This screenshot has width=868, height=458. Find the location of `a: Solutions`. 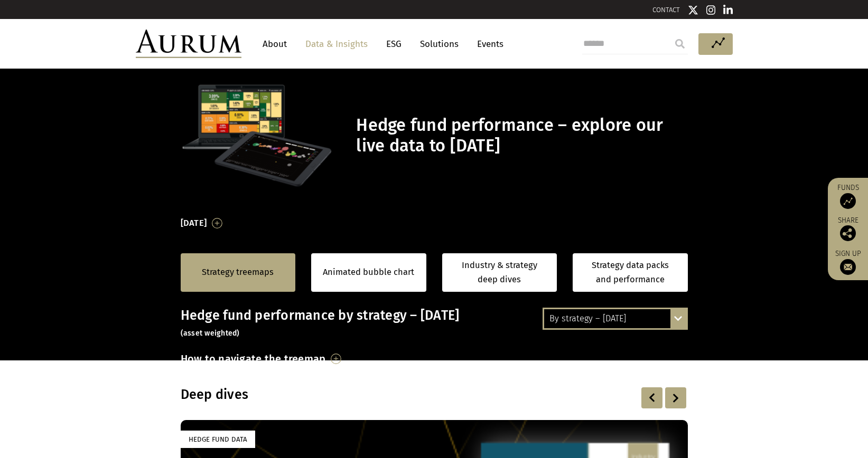

a: Solutions is located at coordinates (439, 44).